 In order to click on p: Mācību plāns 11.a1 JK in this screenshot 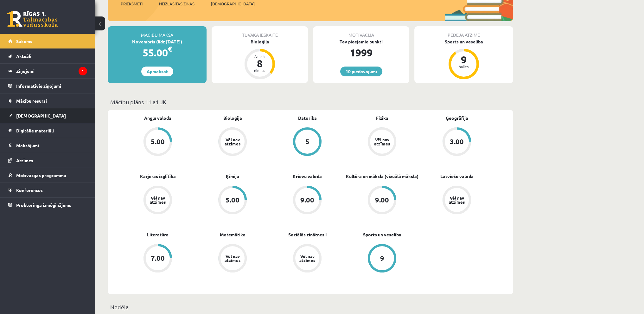, I will do `click(310, 102)`.